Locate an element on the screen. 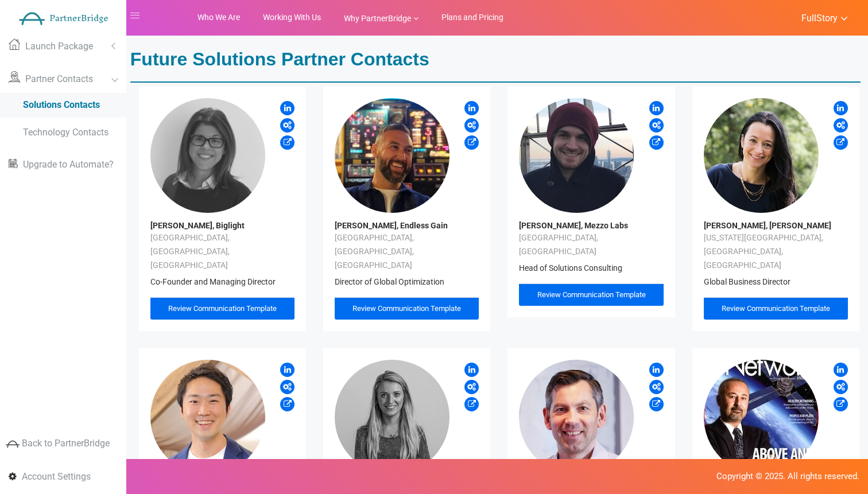 This screenshot has width=868, height=494. a: FullStory is located at coordinates (818, 17).